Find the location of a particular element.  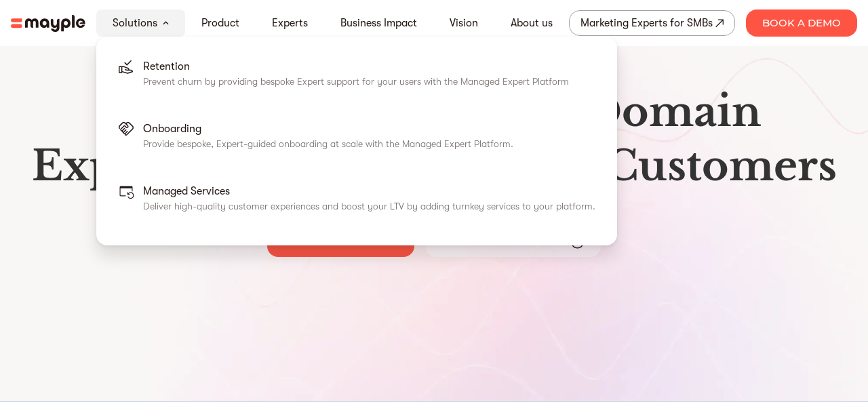

p: Prevent churn by providing bespoke Expert support for your users with the Managed Expert Platform is located at coordinates (356, 82).